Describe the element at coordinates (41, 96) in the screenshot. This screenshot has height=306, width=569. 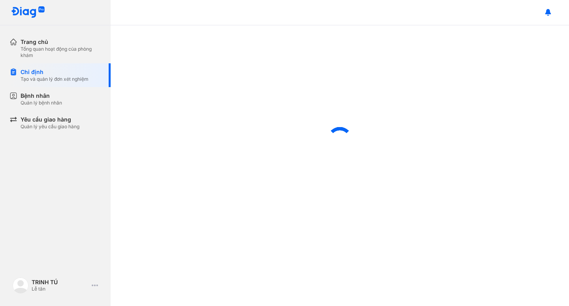
I see `div: Bệnh nhân` at that location.